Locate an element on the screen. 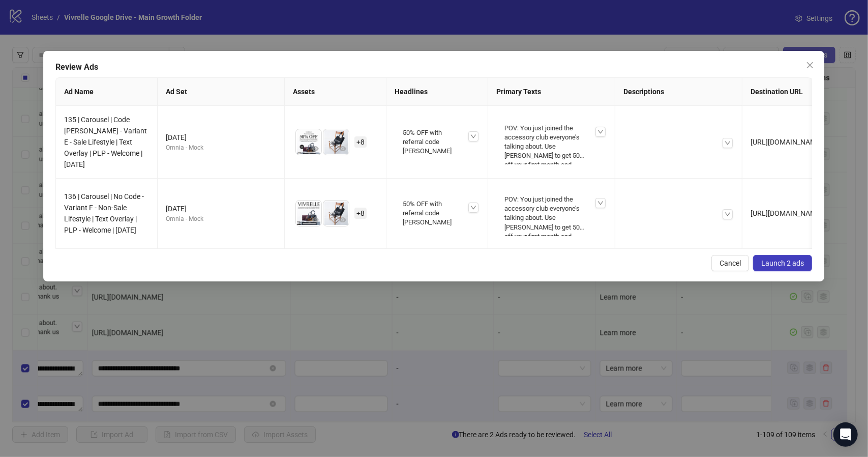 The image size is (868, 457). th: Assets is located at coordinates (336, 92).